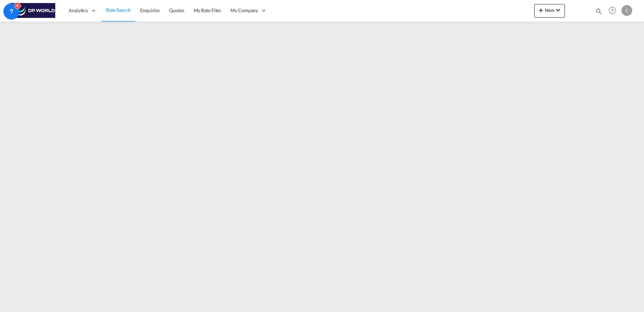 This screenshot has height=312, width=644. What do you see at coordinates (615, 10) in the screenshot?
I see `div: Help` at bounding box center [615, 10].